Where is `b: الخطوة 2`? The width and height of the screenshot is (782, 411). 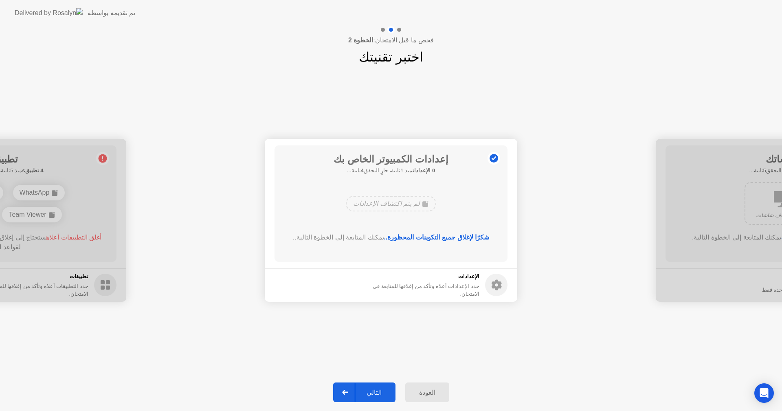
b: الخطوة 2 is located at coordinates (360, 40).